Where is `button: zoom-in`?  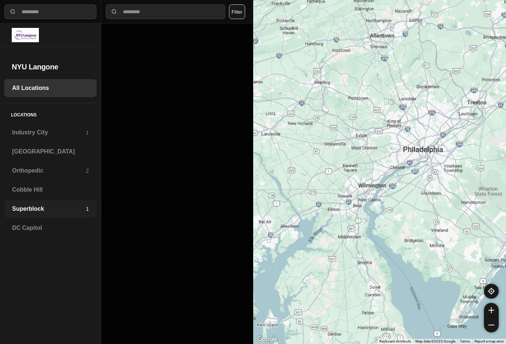
button: zoom-in is located at coordinates (491, 310).